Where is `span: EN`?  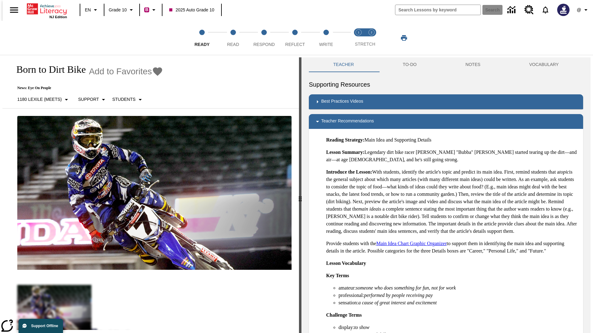
span: EN is located at coordinates (88, 10).